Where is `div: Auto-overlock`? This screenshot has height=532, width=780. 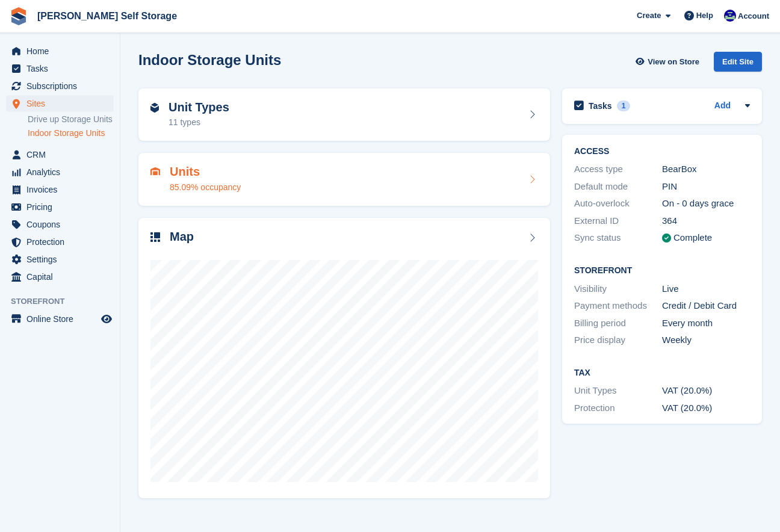
div: Auto-overlock is located at coordinates (618, 204).